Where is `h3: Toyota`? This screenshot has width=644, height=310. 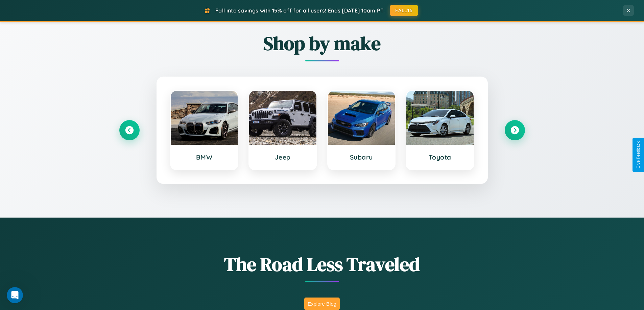
h3: Toyota is located at coordinates (440, 157).